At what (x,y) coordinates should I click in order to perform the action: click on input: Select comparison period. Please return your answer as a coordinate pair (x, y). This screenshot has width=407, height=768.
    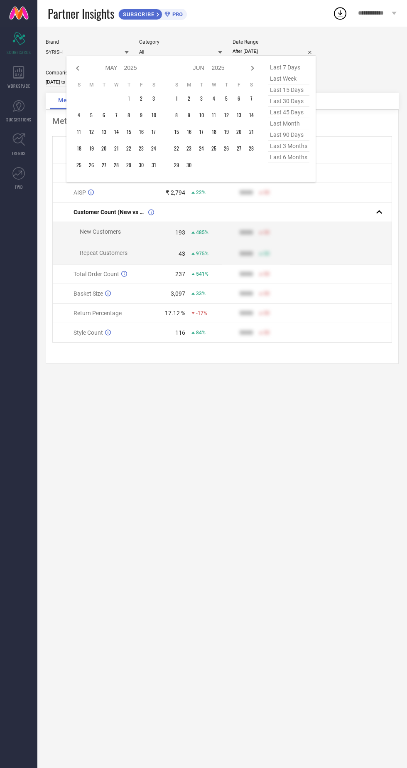
    Looking at the image, I should click on (87, 82).